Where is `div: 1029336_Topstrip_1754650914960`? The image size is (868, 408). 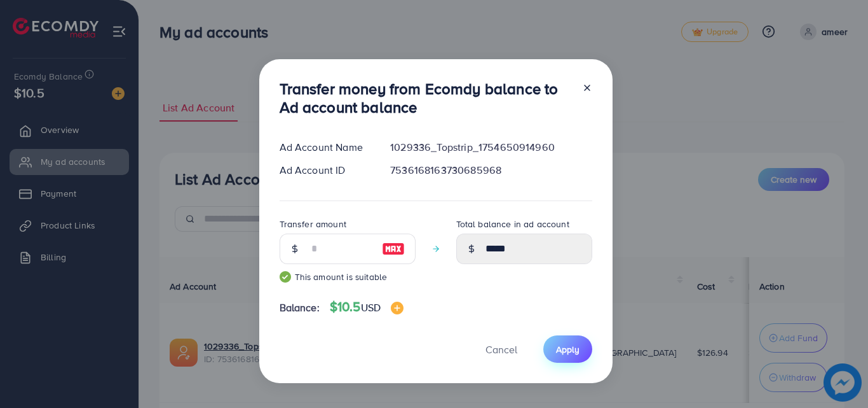
div: 1029336_Topstrip_1754650914960 is located at coordinates (490, 147).